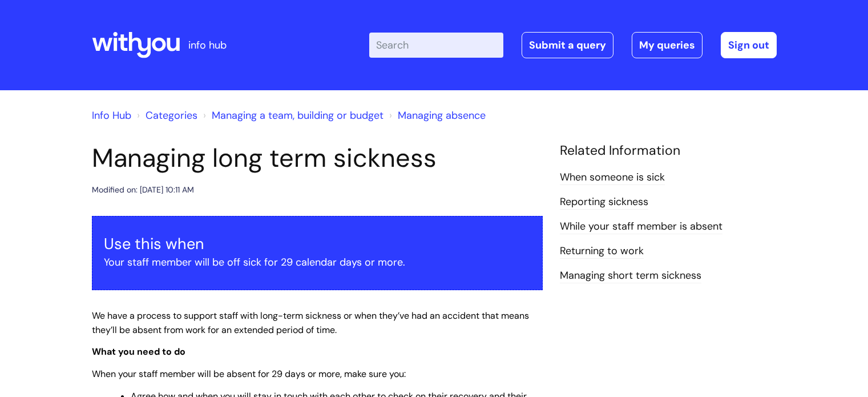 This screenshot has height=397, width=868. Describe the element at coordinates (749, 45) in the screenshot. I see `a: Sign out` at that location.